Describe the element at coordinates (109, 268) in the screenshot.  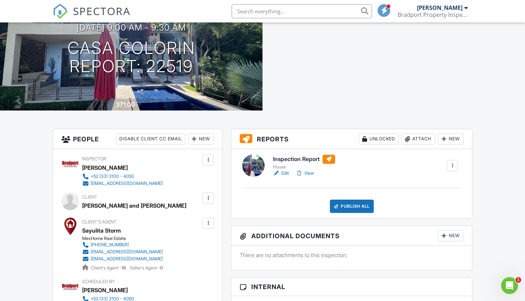
I see `span: Client's Agent -` at that location.